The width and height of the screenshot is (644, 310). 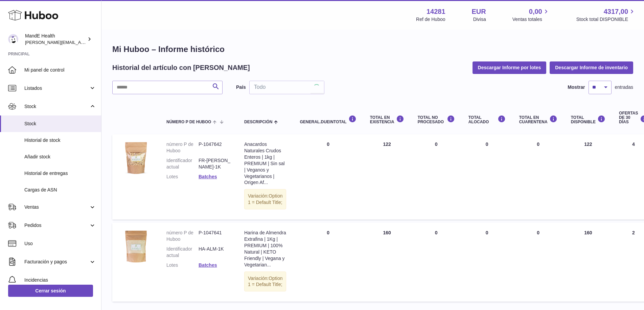 What do you see at coordinates (56, 262) in the screenshot?
I see `span: Facturación y pagos` at bounding box center [56, 262].